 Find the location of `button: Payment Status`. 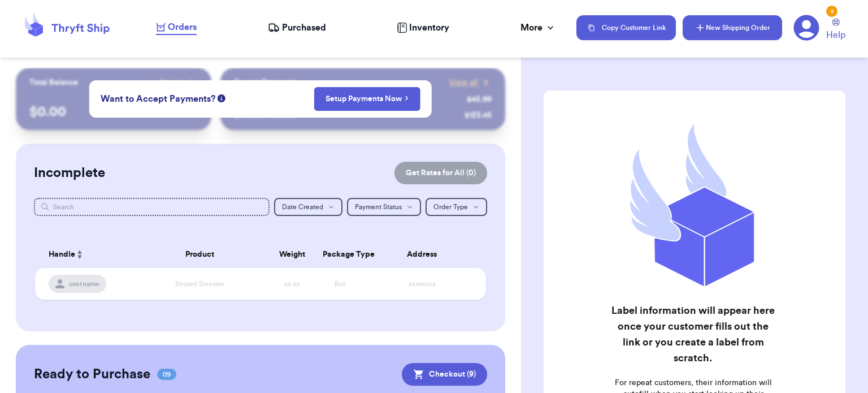

button: Payment Status is located at coordinates (384, 207).